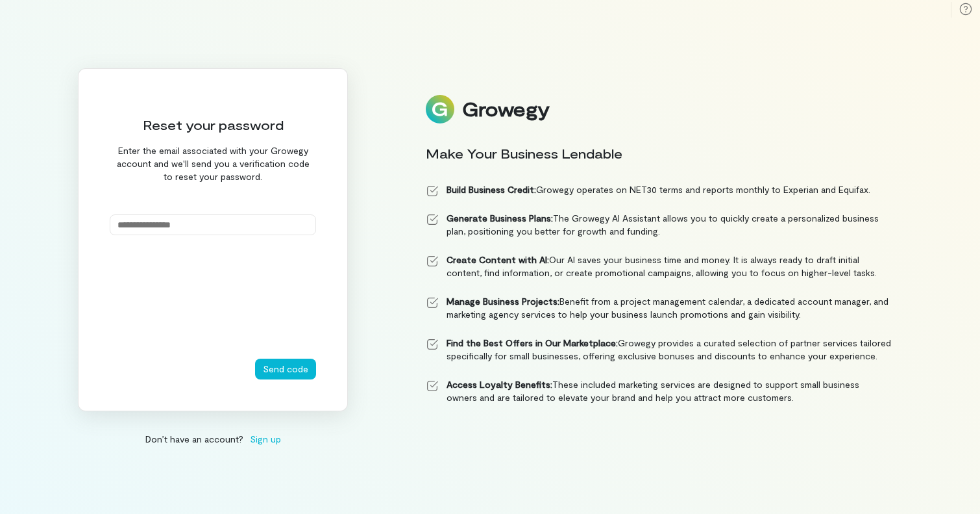  Describe the element at coordinates (658, 349) in the screenshot. I see `li: Growegy provides a curated selection of partner services tailored specifically for small business...` at that location.